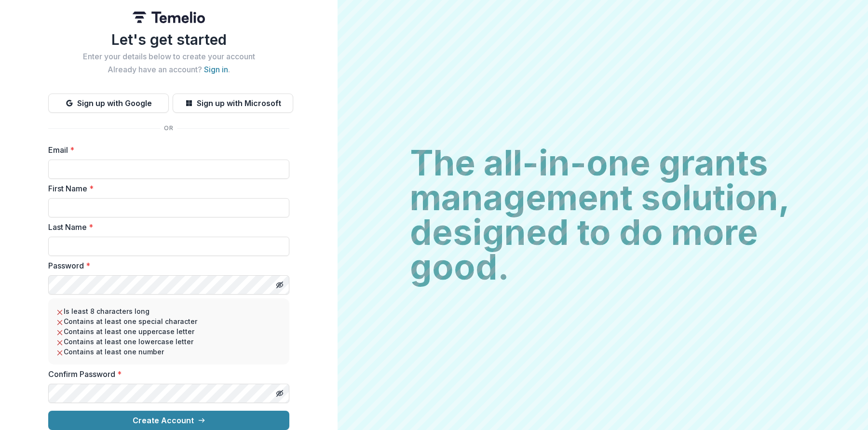  What do you see at coordinates (169, 17) in the screenshot?
I see `img: Temelio` at bounding box center [169, 17].